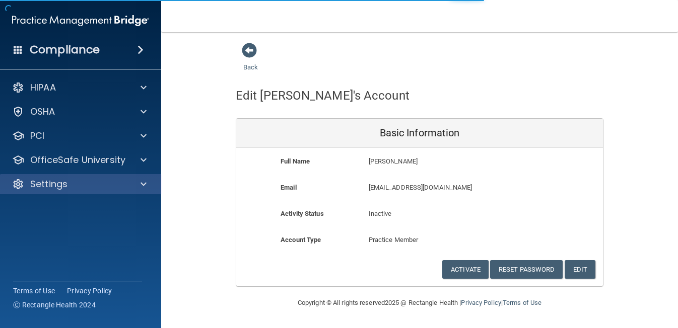  What do you see at coordinates (465, 269) in the screenshot?
I see `button: Activate` at bounding box center [465, 269].